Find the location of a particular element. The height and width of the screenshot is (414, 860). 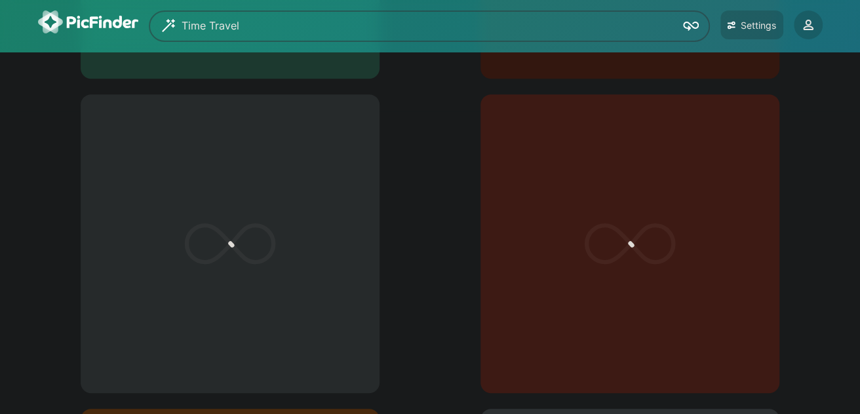

img: icon-settings.svg is located at coordinates (731, 25).